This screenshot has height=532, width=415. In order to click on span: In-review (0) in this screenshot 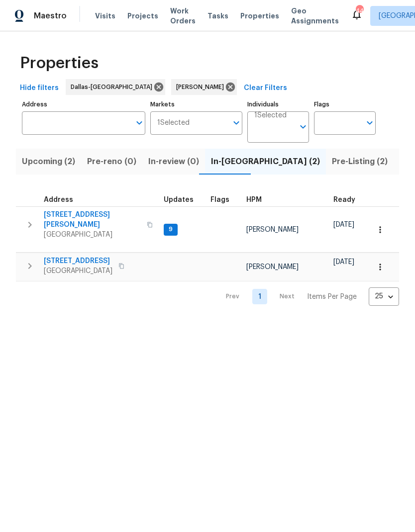, I will do `click(174, 161)`.